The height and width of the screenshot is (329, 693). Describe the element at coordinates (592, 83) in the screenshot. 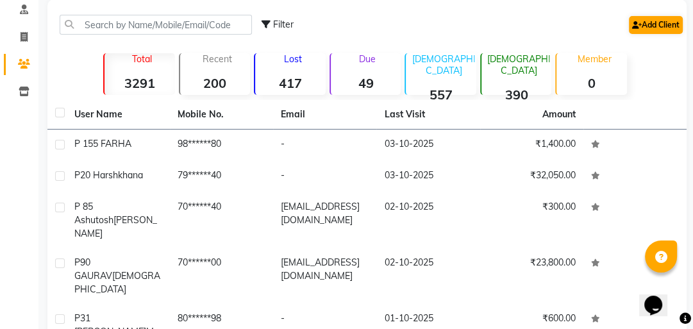

I see `strong: 0` at that location.